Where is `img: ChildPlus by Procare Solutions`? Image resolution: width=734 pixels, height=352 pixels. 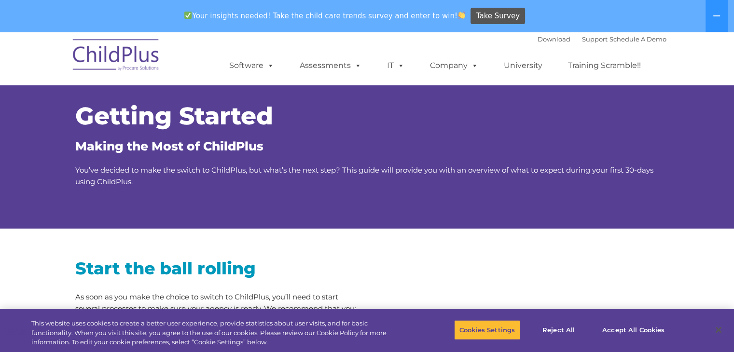 img: ChildPlus by Procare Solutions is located at coordinates (116, 56).